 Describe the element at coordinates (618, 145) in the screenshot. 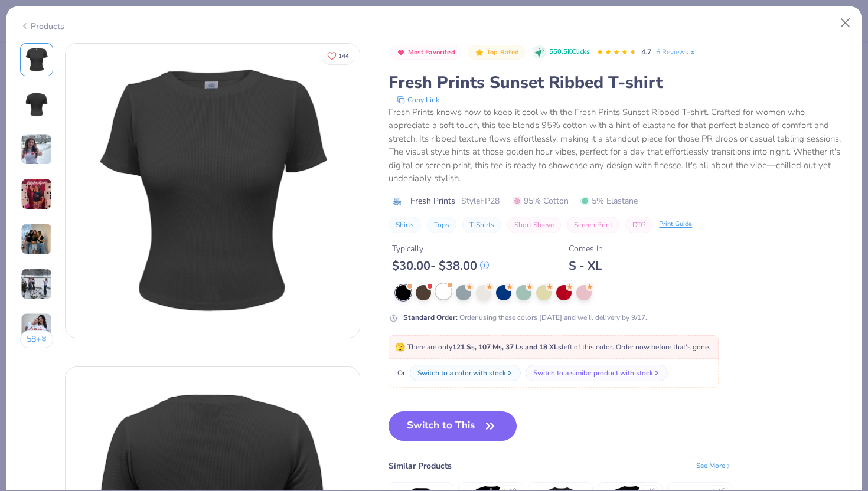

I see `div: Fresh Prints knows how to keep it cool with the Fresh Prints Sunset Ribbed T-shirt. Crafted for w...` at that location.